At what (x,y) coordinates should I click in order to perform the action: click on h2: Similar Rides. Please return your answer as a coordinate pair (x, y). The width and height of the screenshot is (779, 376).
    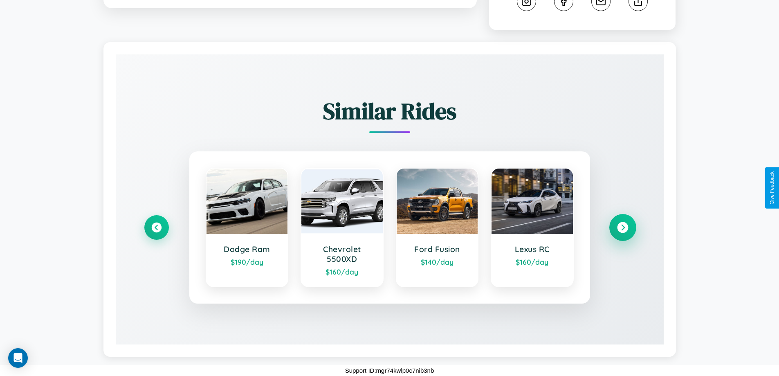
    Looking at the image, I should click on (390, 111).